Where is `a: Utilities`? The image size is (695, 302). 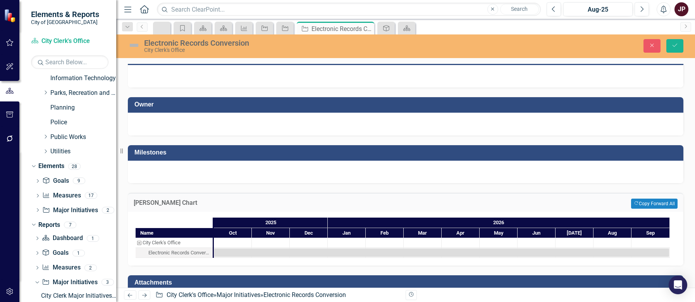
a: Utilities is located at coordinates (83, 151).